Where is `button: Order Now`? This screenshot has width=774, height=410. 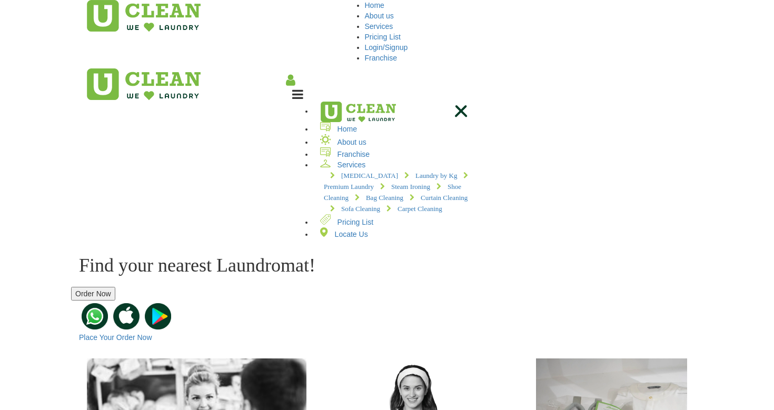 button: Order Now is located at coordinates (93, 294).